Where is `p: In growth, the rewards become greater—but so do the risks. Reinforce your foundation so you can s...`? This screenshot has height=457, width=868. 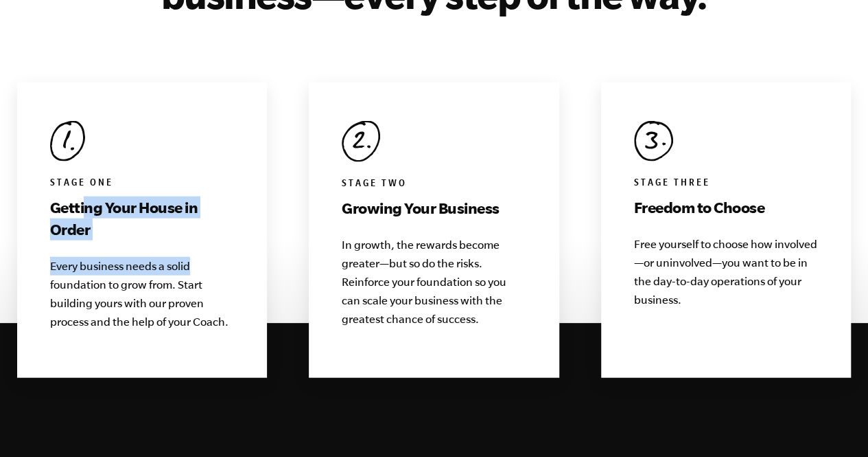 p: In growth, the rewards become greater—but so do the risks. Reinforce your foundation so you can s... is located at coordinates (434, 281).